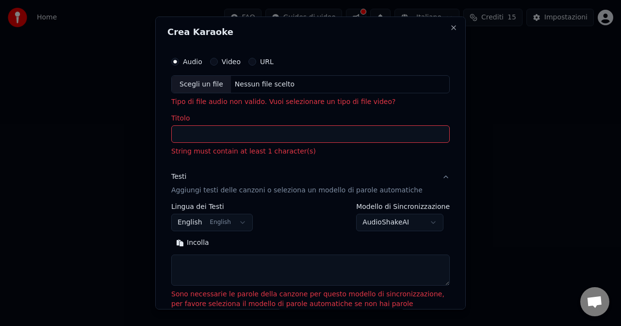 This screenshot has width=621, height=326. I want to click on p: Sono necessarie le parole della canzone per questo modello di sincronizzazione, per favore selezi..., so click(311, 299).